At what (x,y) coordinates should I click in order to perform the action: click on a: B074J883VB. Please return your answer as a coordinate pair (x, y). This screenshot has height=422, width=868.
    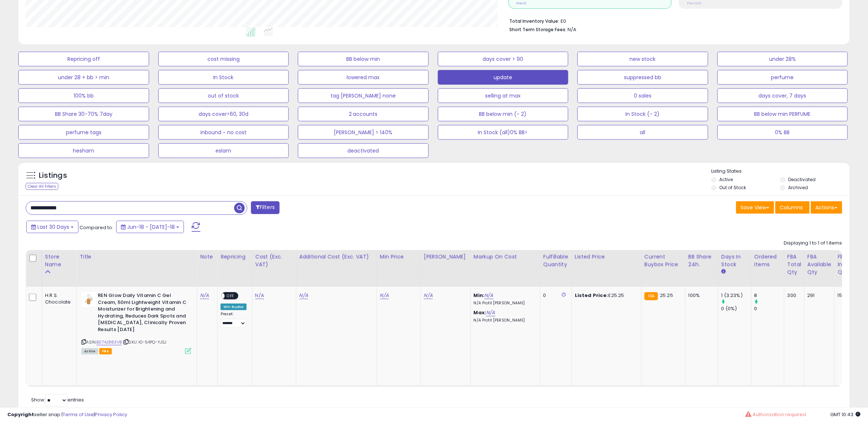
    Looking at the image, I should click on (108, 342).